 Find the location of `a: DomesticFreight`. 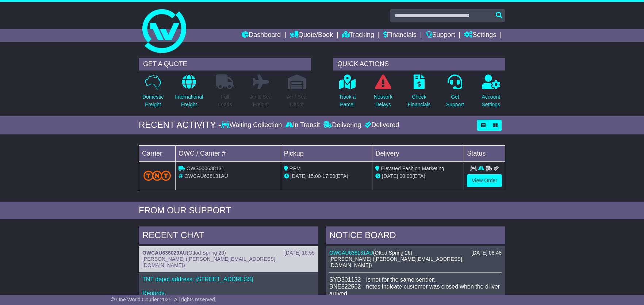

a: DomesticFreight is located at coordinates (153, 93).